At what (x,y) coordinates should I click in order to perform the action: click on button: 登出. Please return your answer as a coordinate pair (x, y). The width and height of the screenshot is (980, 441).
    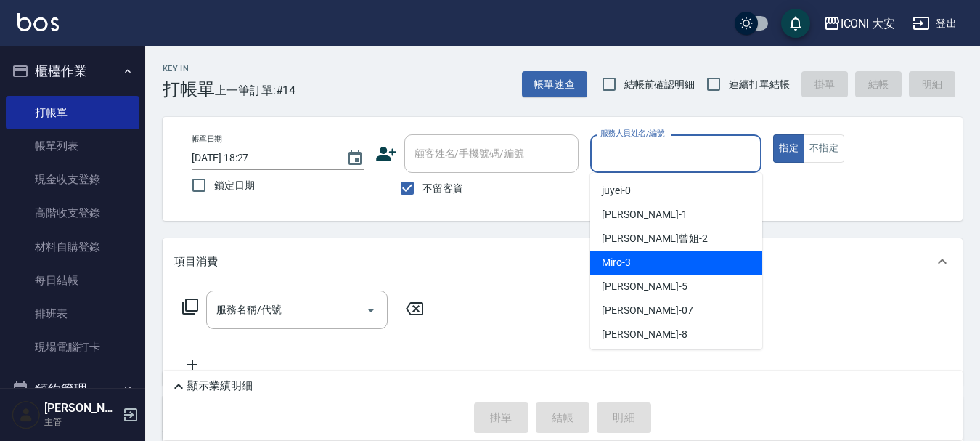
    Looking at the image, I should click on (935, 23).